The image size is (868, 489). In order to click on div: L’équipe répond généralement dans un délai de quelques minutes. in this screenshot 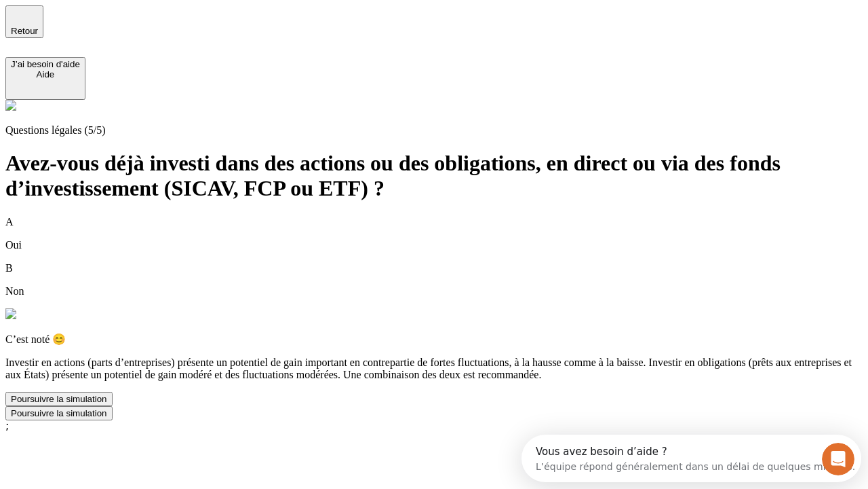, I will do `click(173, 29)`.